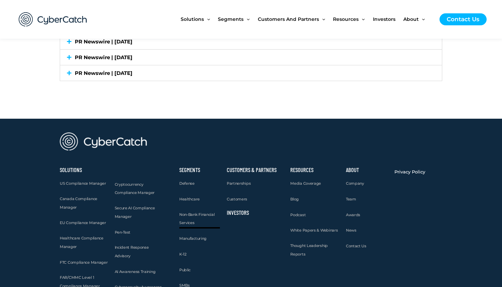  What do you see at coordinates (231, 19) in the screenshot?
I see `span: Segments` at bounding box center [231, 19].